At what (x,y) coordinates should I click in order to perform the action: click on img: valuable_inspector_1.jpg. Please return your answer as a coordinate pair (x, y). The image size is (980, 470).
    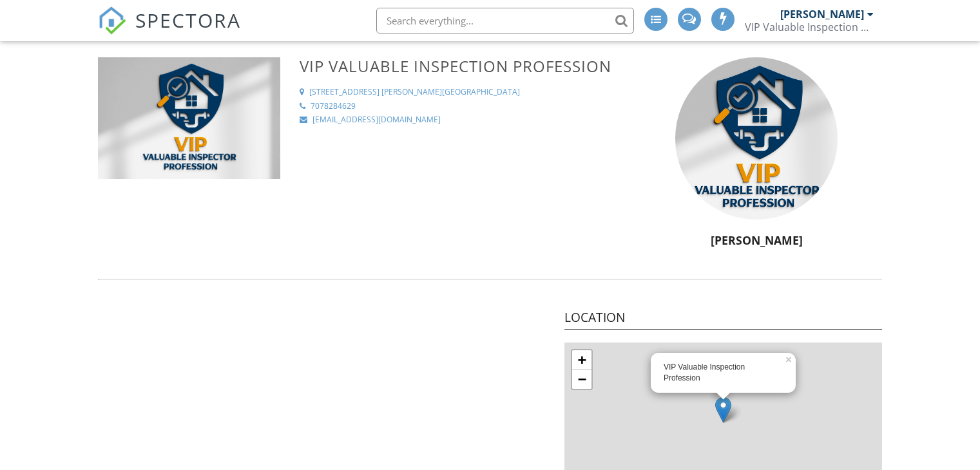
    Looking at the image, I should click on (756, 139).